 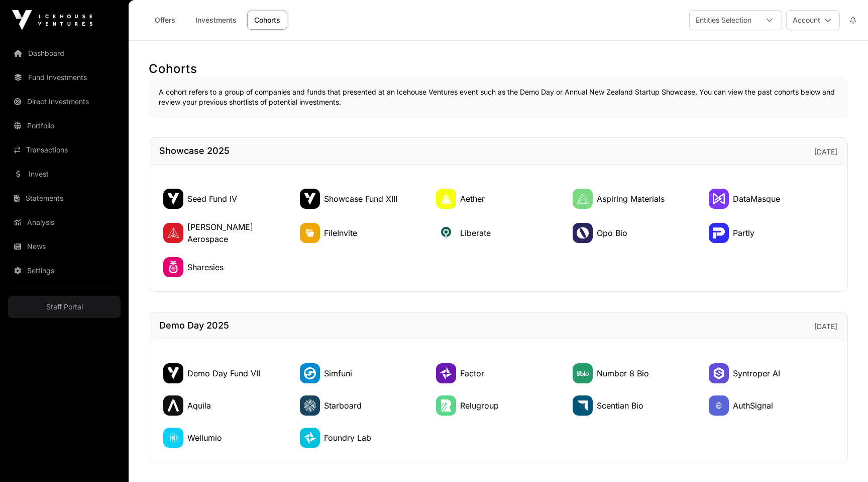 What do you see at coordinates (446, 199) in the screenshot?
I see `img: Aether` at bounding box center [446, 199].